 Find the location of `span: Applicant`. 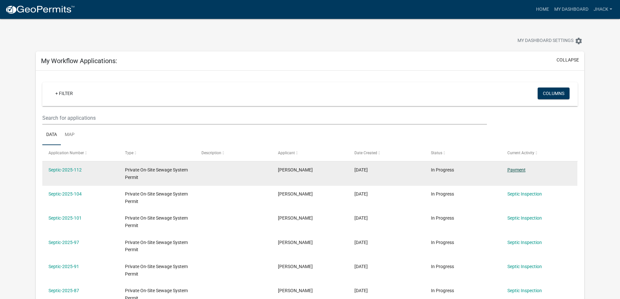

span: Applicant is located at coordinates (286, 153).